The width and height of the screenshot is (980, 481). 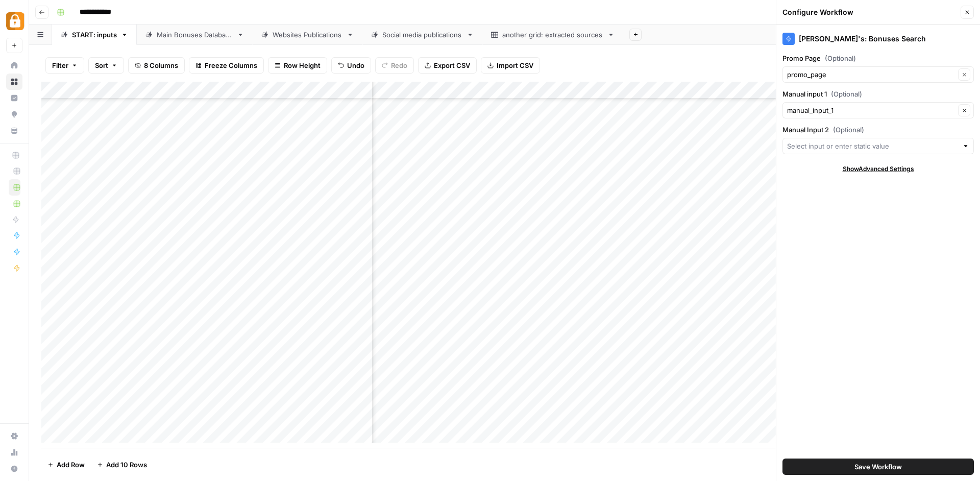 I want to click on a: Main Bonuses Database, so click(x=195, y=35).